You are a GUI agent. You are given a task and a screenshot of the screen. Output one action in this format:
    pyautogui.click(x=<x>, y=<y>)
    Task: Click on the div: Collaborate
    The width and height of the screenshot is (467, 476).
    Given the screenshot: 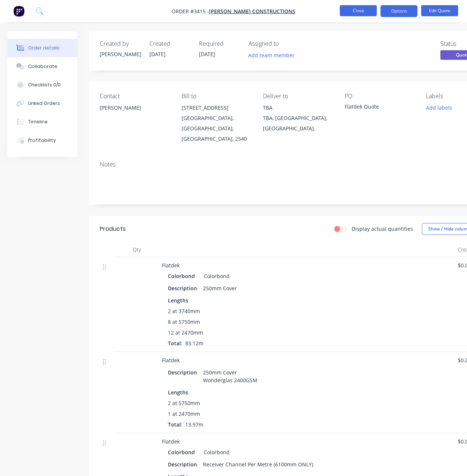 What is the action you would take?
    pyautogui.click(x=42, y=67)
    